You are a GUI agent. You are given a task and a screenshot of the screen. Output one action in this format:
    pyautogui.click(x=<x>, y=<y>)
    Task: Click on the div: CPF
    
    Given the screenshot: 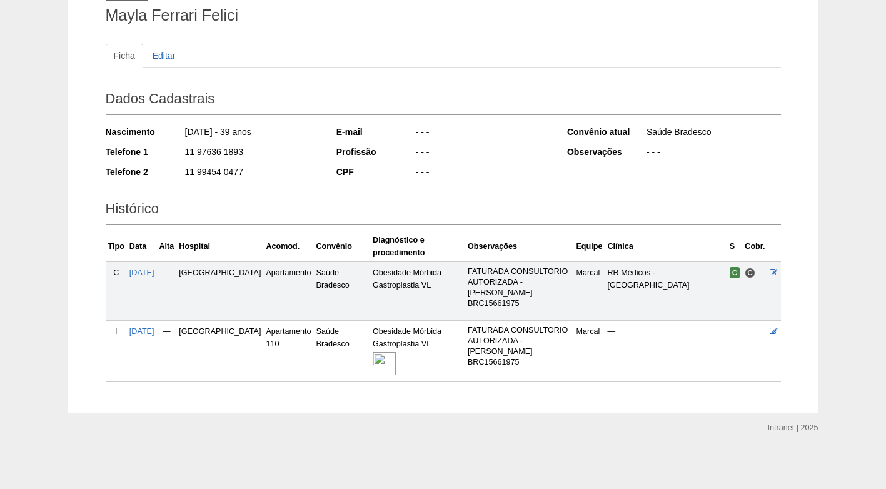 What is the action you would take?
    pyautogui.click(x=375, y=172)
    